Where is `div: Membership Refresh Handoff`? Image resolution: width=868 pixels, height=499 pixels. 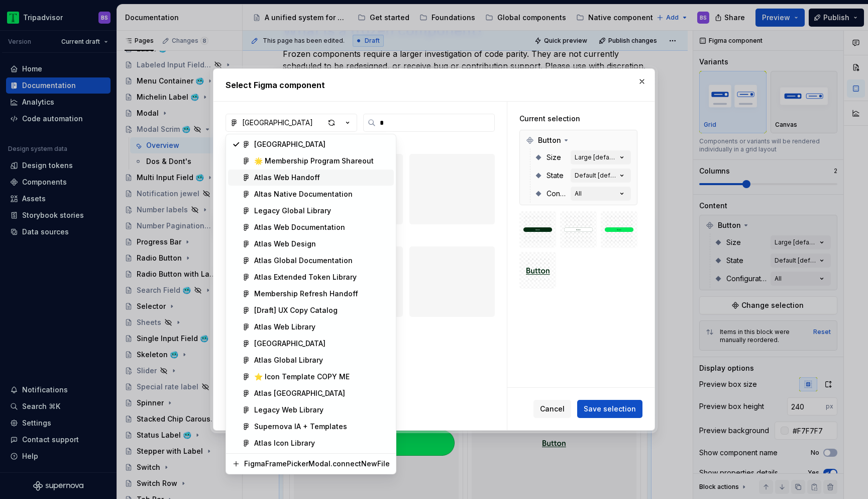 div: Membership Refresh Handoff is located at coordinates (306, 293).